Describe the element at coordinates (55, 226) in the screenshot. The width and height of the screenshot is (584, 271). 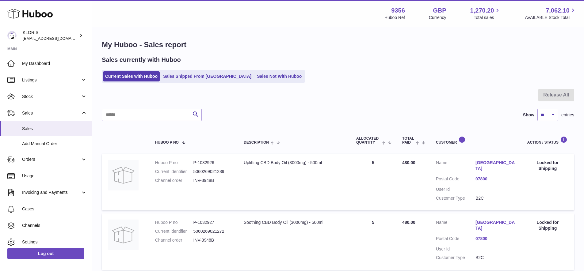
I see `span: Channels` at that location.